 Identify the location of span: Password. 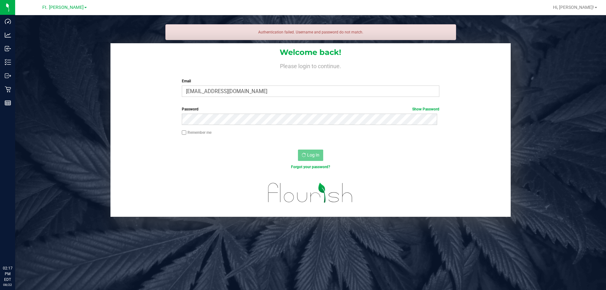
(190, 109).